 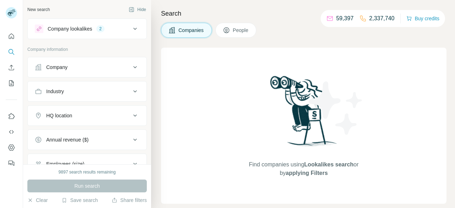 What do you see at coordinates (344, 18) in the screenshot?
I see `p: 59,397` at bounding box center [344, 18].